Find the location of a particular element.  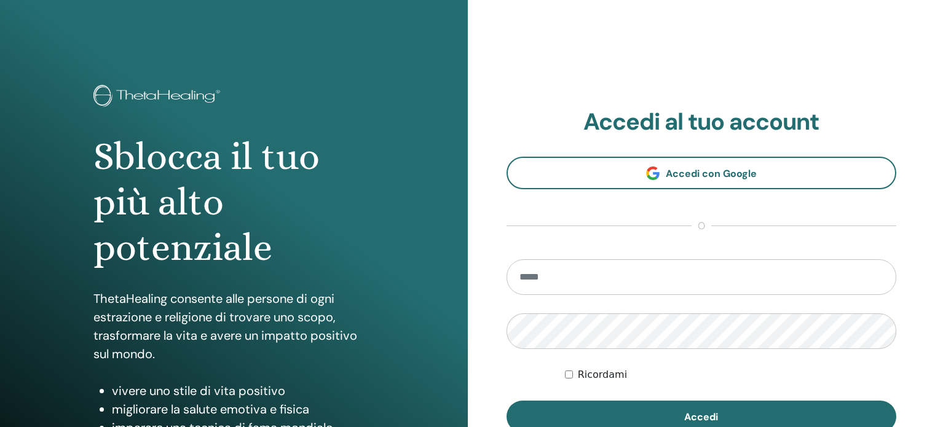

span: Accedi con Google is located at coordinates (711, 173).